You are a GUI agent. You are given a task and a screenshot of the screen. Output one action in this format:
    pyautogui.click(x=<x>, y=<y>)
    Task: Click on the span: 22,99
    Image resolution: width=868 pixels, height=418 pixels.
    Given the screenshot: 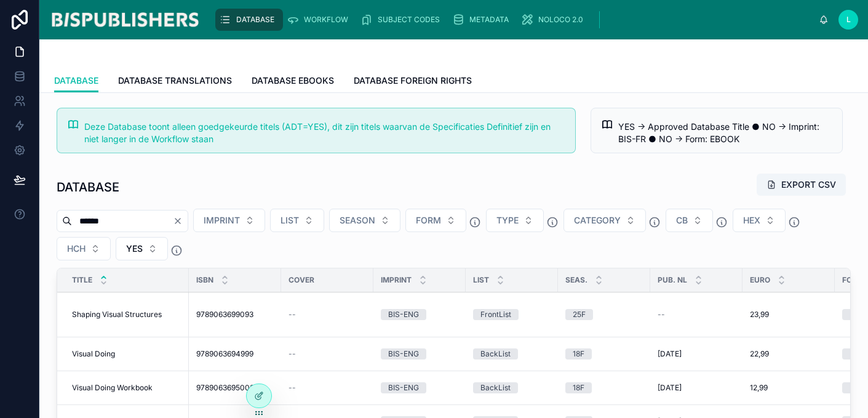 What is the action you would take?
    pyautogui.click(x=759, y=354)
    